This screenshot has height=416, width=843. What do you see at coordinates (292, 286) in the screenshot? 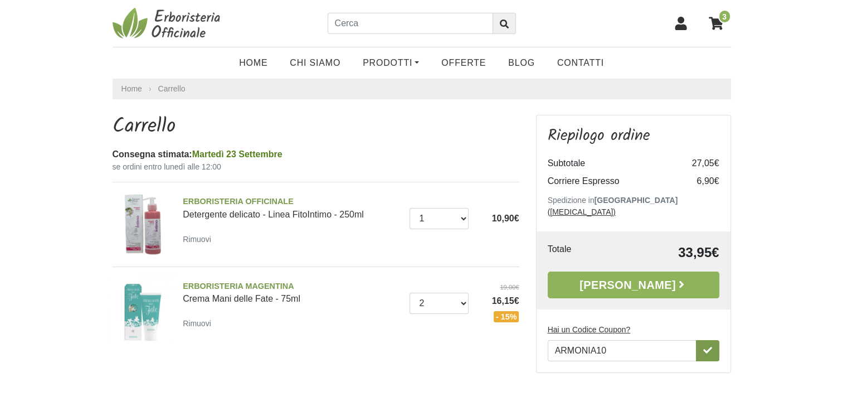
I see `span: ERBORISTERIA MAGENTINA` at bounding box center [292, 286].